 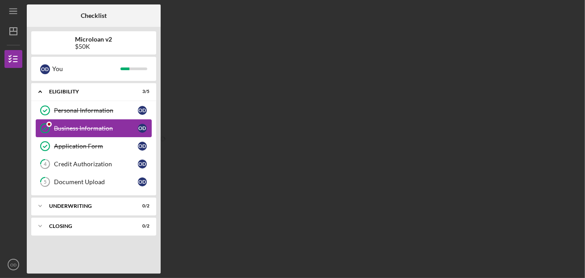 What do you see at coordinates (94, 39) in the screenshot?
I see `b: Microloan v2` at bounding box center [94, 39].